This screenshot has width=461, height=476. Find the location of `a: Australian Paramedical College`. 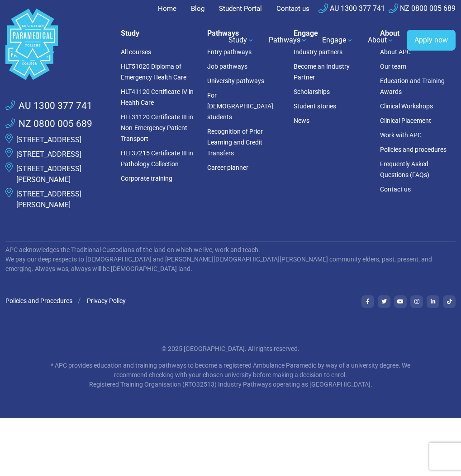

a: Australian Paramedical College is located at coordinates (33, 40).